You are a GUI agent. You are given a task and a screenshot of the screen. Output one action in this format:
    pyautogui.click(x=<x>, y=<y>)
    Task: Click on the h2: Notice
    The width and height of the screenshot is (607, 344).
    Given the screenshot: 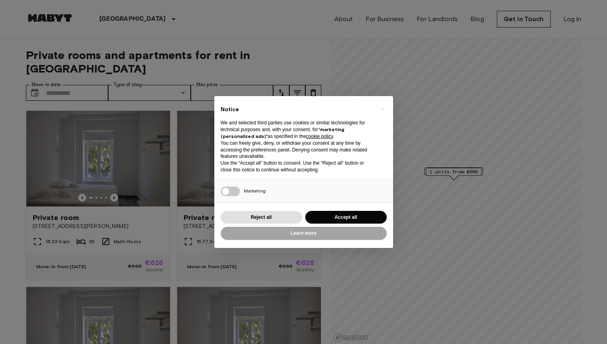 What is the action you would take?
    pyautogui.click(x=297, y=110)
    